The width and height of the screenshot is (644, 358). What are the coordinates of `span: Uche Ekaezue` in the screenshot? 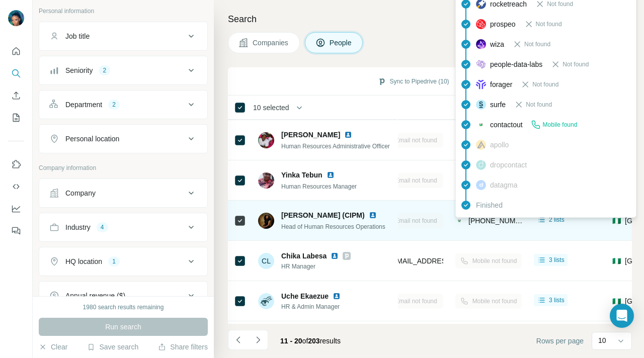 It's located at (305, 296).